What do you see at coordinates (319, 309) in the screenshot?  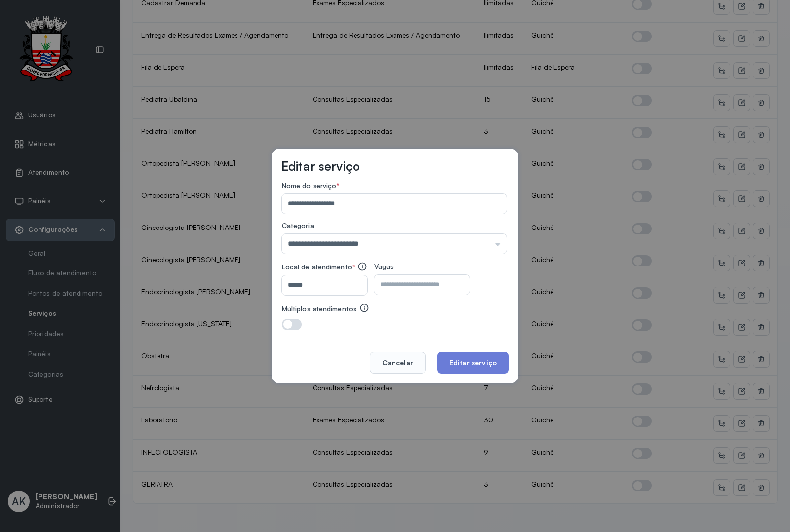 I see `label: Múltiplos atendimentos` at bounding box center [319, 309].